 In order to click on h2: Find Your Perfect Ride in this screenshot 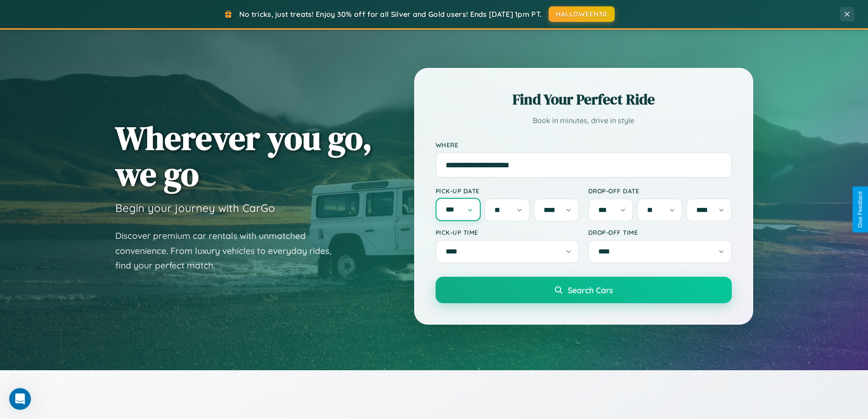, I will do `click(583, 99)`.